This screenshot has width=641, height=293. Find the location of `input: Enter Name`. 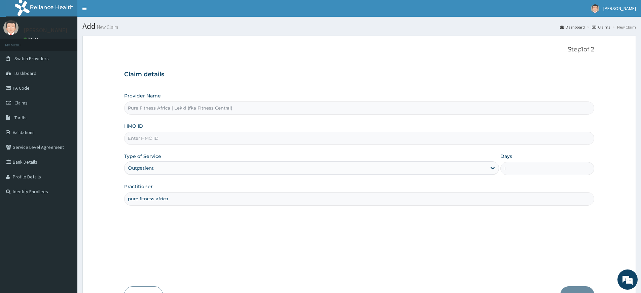

input: Enter Name is located at coordinates (359, 199).